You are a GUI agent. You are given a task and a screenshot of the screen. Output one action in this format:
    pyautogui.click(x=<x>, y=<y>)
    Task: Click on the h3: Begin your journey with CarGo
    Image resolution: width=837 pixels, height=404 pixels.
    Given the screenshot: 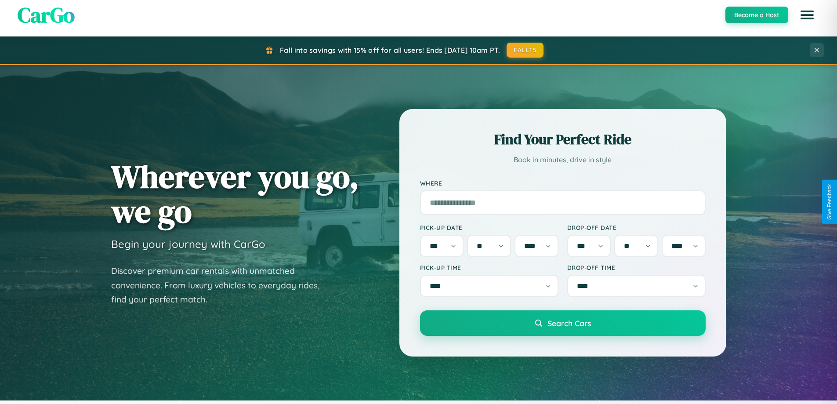 What is the action you would take?
    pyautogui.click(x=188, y=244)
    